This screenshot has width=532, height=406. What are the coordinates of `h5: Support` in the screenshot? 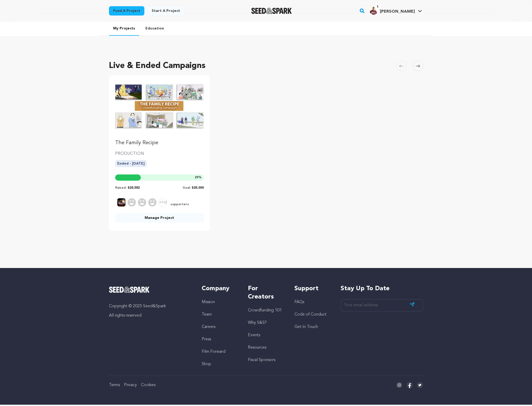 It's located at (312, 289).